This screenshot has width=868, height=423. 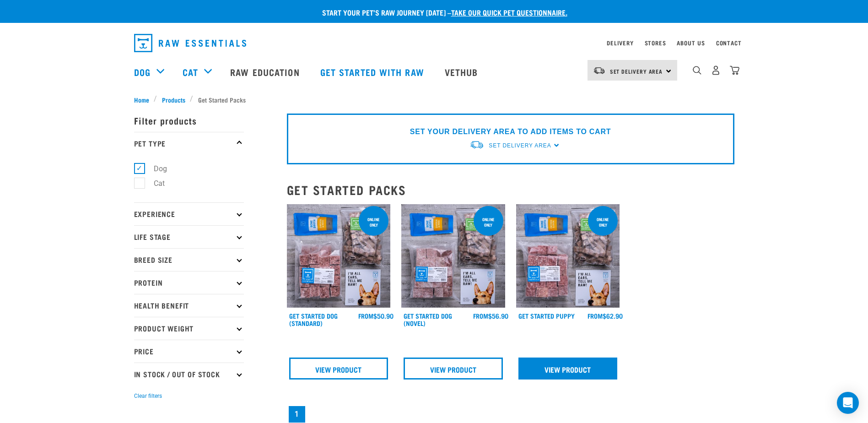 I want to click on p: Filter products, so click(x=189, y=121).